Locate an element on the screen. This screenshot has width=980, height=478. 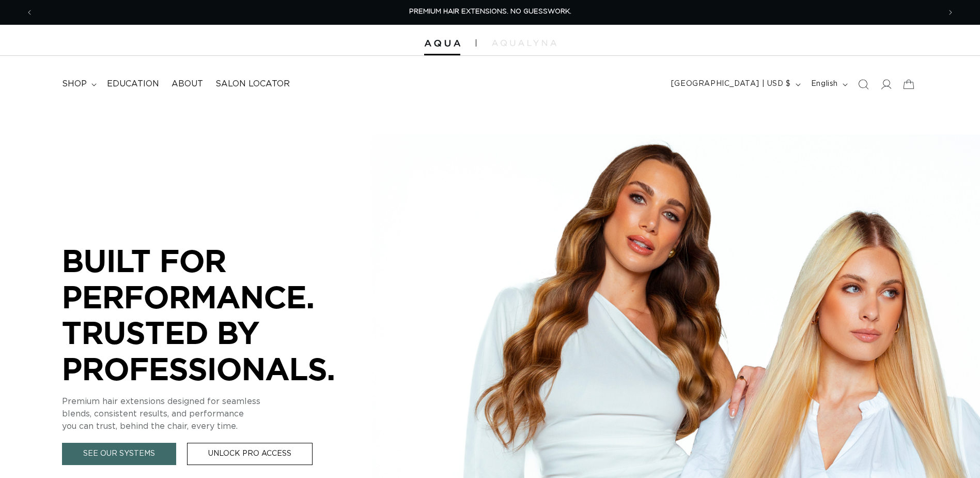
button: Next announcement is located at coordinates (951, 12).